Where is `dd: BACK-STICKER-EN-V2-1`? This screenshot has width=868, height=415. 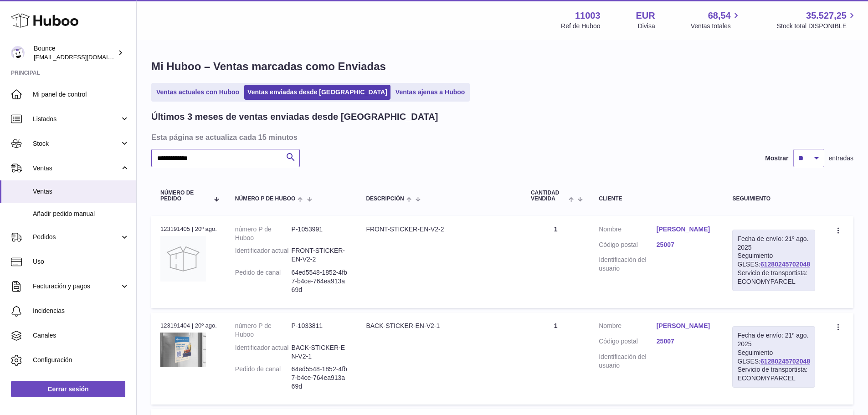 dd: BACK-STICKER-EN-V2-1 is located at coordinates (320, 352).